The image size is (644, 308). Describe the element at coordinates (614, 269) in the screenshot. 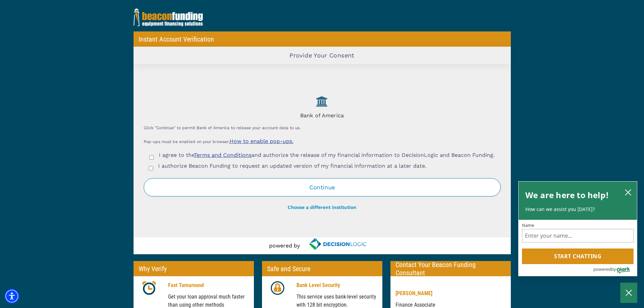

I see `span: by` at that location.